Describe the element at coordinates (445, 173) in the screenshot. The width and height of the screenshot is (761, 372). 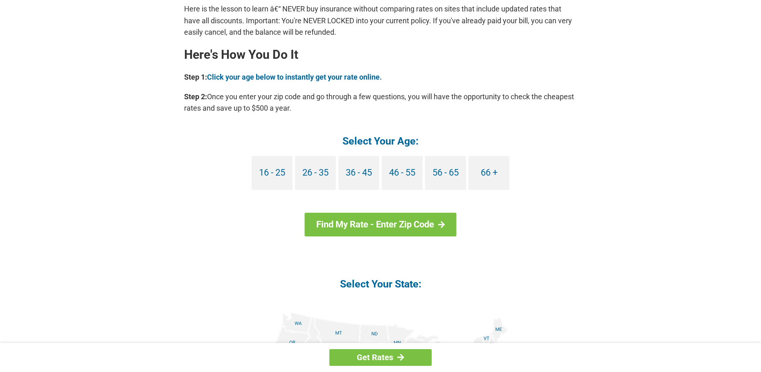
I see `a: 56 - 65` at that location.